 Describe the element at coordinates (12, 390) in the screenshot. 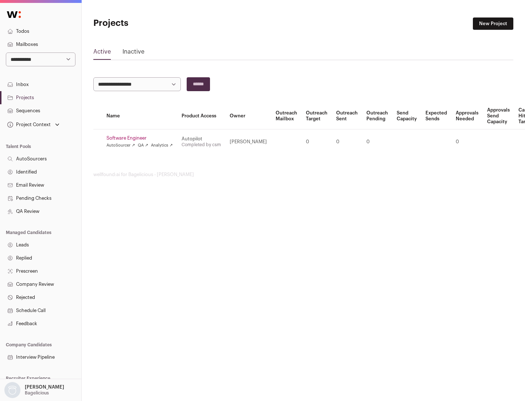

I see `img: nopic.png` at that location.